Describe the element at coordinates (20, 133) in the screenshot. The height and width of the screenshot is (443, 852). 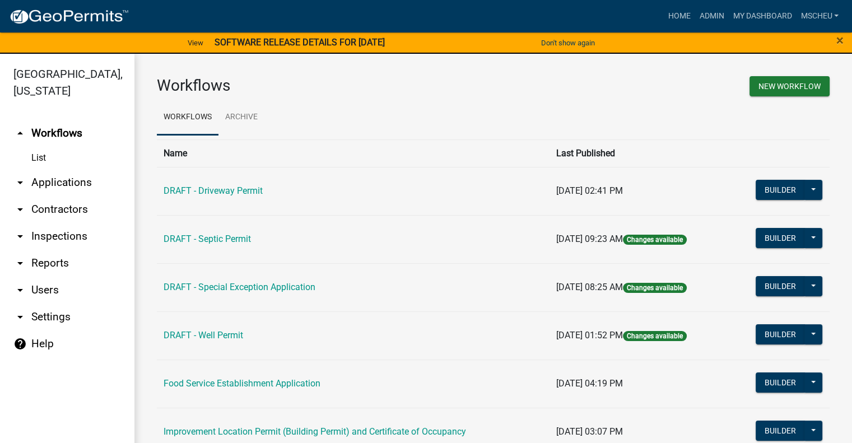
I see `i: arrow_drop_up` at that location.